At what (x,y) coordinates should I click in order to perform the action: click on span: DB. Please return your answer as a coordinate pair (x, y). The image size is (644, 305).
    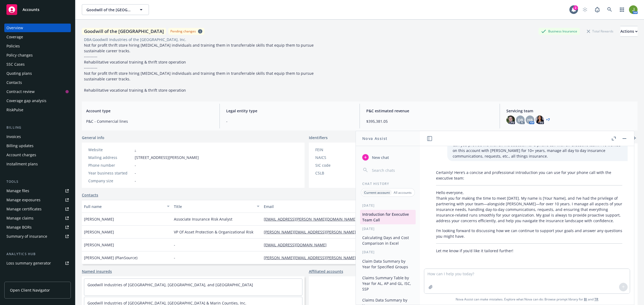
    Looking at the image, I should click on (521, 120).